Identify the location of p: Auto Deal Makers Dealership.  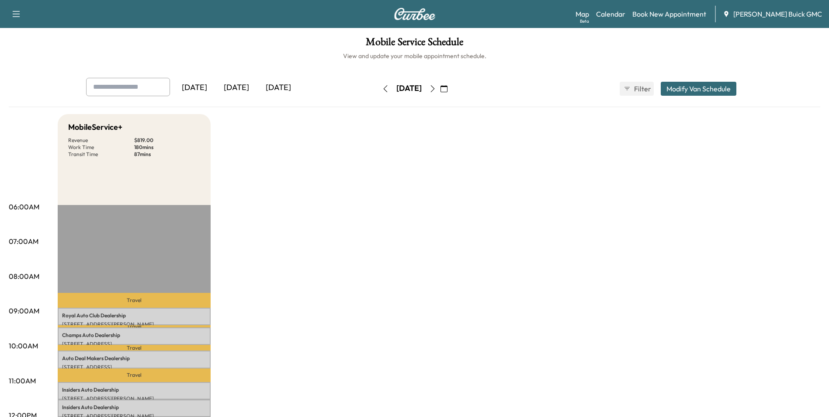
(134, 358).